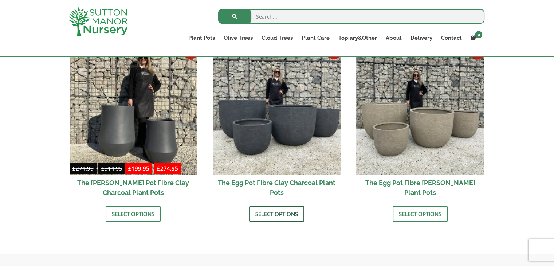 The height and width of the screenshot is (266, 554). Describe the element at coordinates (357, 38) in the screenshot. I see `a: Topiary&Other` at that location.